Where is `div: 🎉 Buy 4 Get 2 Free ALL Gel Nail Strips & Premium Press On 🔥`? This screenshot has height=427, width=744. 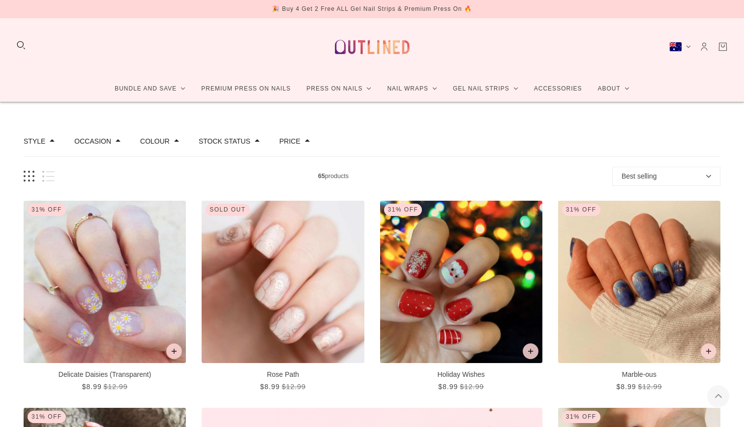 div: 🎉 Buy 4 Get 2 Free ALL Gel Nail Strips & Premium Press On 🔥 is located at coordinates (372, 9).